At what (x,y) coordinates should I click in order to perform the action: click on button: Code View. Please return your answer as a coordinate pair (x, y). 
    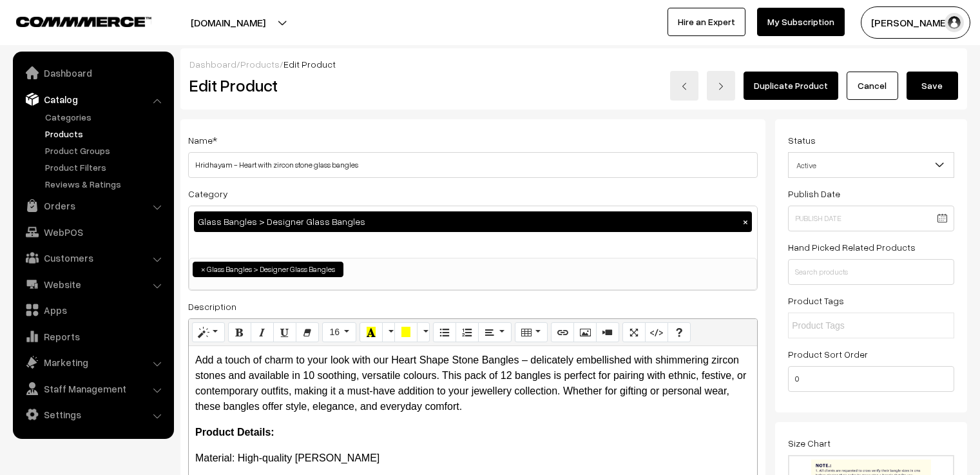
    Looking at the image, I should click on (656, 332).